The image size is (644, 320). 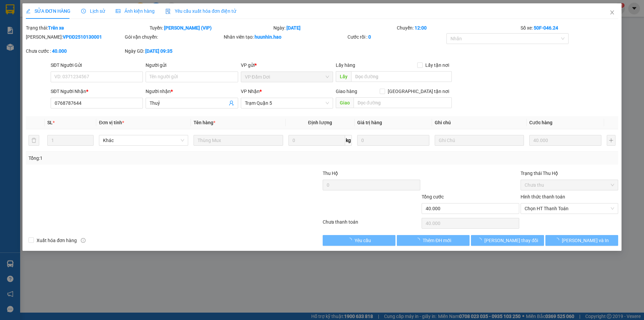 I want to click on span: Đơn vị tính, so click(x=111, y=123).